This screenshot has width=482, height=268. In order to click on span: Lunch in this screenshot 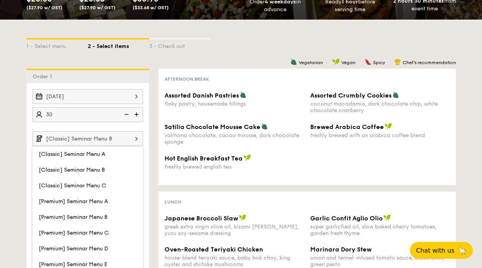, I will do `click(173, 202)`.